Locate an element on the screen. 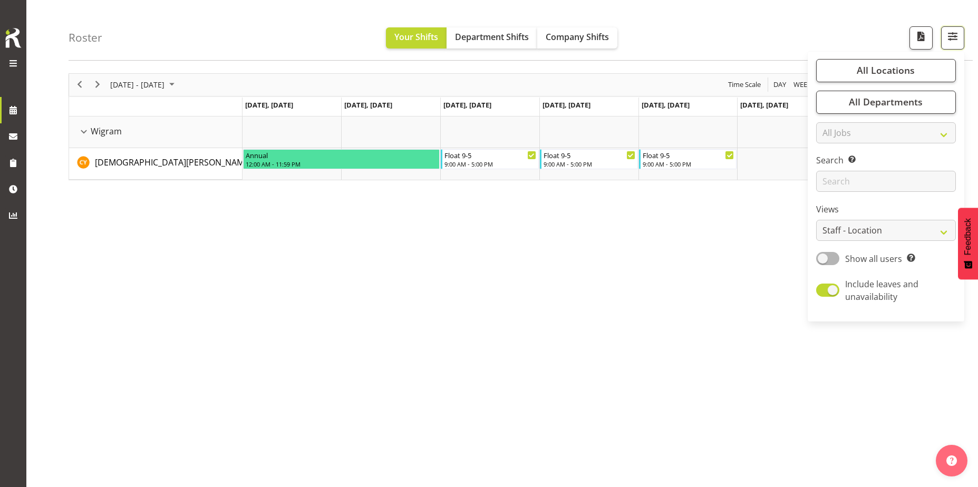 The image size is (978, 487). span: Your Shifts is located at coordinates (416, 37).